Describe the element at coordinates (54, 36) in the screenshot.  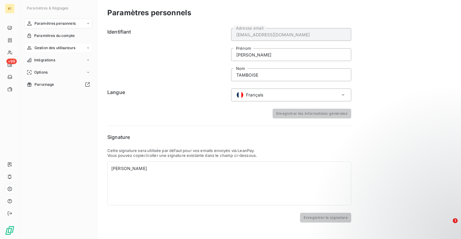
I see `span: Paramètres du compte` at that location.